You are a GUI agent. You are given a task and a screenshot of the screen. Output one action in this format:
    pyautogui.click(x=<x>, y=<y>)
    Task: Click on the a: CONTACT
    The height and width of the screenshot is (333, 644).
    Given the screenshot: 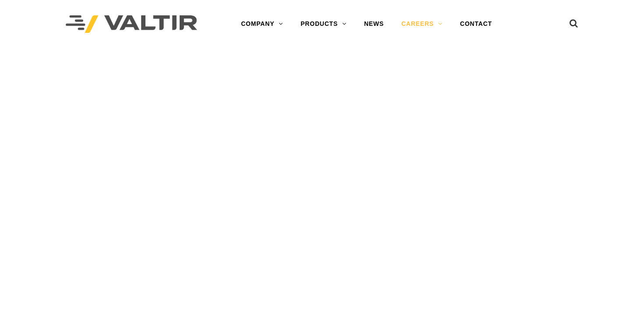 What is the action you would take?
    pyautogui.click(x=476, y=25)
    